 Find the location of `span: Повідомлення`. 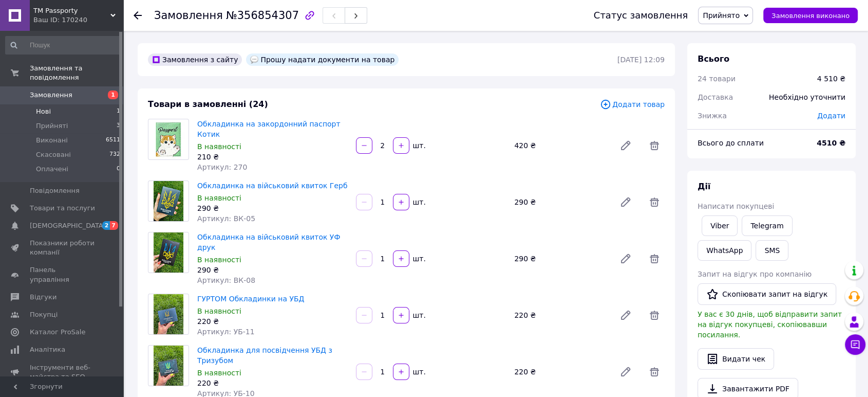

span: Повідомлення is located at coordinates (54, 191).